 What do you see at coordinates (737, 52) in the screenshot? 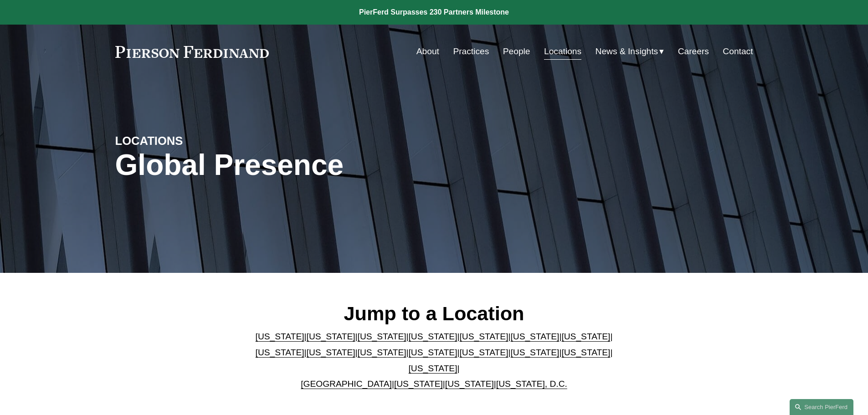
I see `a: Contact` at bounding box center [737, 52].